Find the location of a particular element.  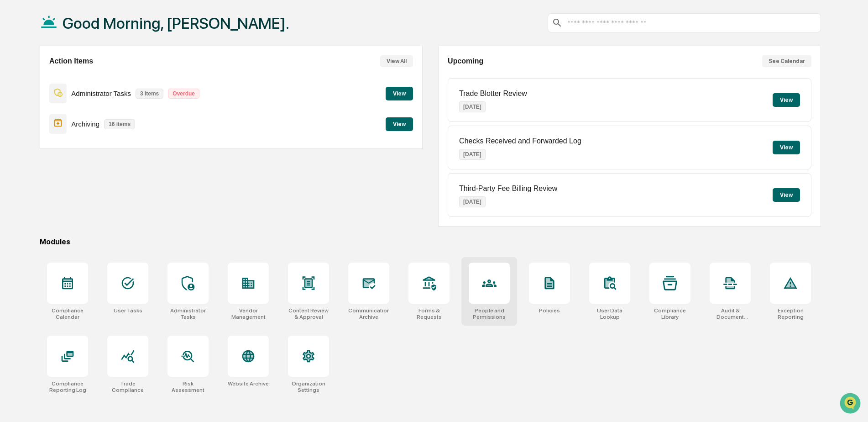

span: Preclearance is located at coordinates (39, 119).